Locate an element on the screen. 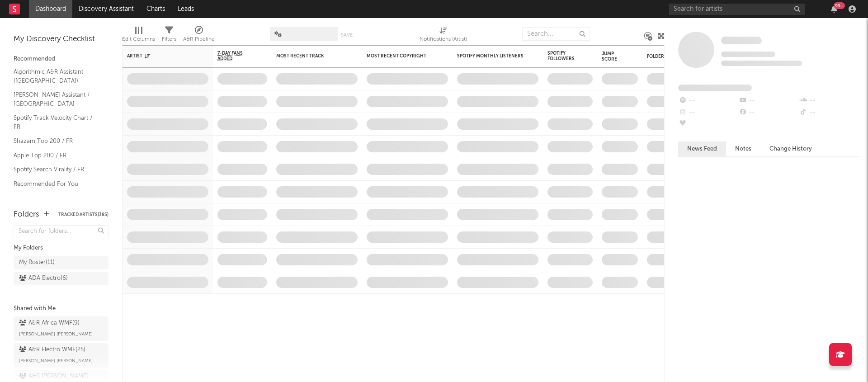 This screenshot has height=382, width=868. div: Recommended is located at coordinates (61, 59).